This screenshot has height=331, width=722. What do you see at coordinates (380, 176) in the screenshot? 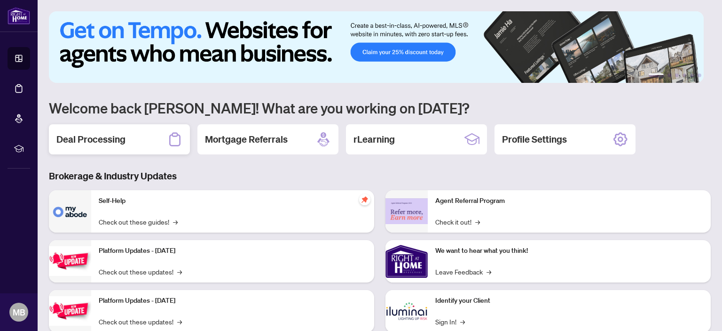
I see `h3: Brokerage & Industry Updates` at bounding box center [380, 176].